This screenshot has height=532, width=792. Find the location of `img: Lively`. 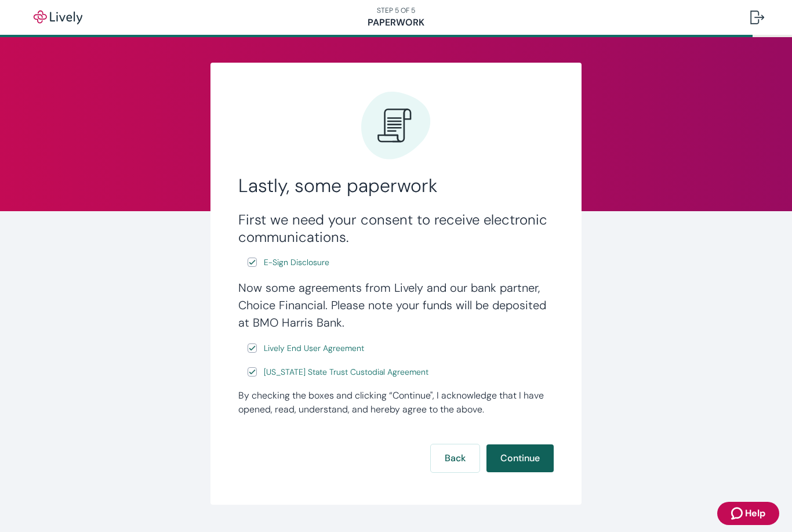

img: Lively is located at coordinates (58, 17).